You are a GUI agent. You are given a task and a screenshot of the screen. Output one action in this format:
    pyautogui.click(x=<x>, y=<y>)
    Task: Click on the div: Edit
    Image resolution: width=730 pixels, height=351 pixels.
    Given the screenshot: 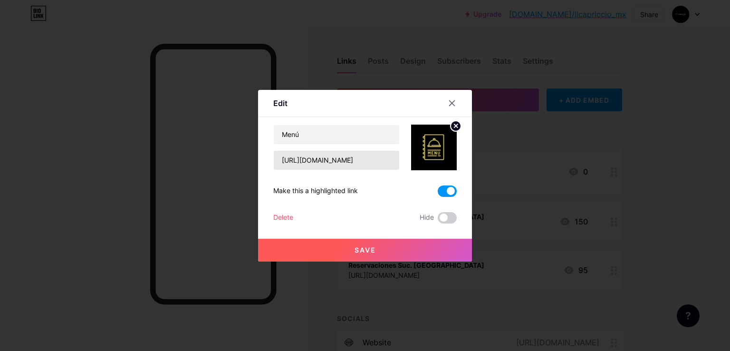 What is the action you would take?
    pyautogui.click(x=280, y=103)
    